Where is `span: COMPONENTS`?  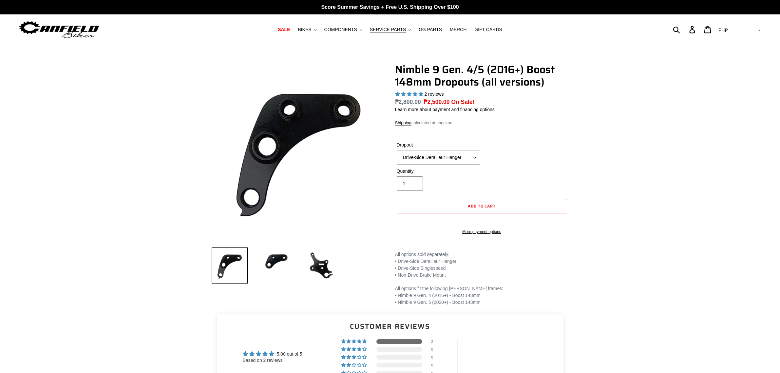
span: COMPONENTS is located at coordinates (341, 29).